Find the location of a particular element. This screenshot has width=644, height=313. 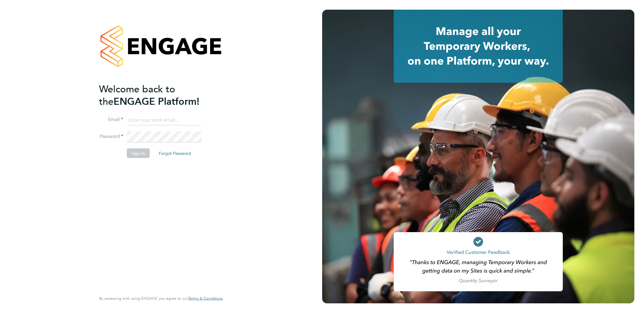

button: Forgot Password is located at coordinates (175, 153).